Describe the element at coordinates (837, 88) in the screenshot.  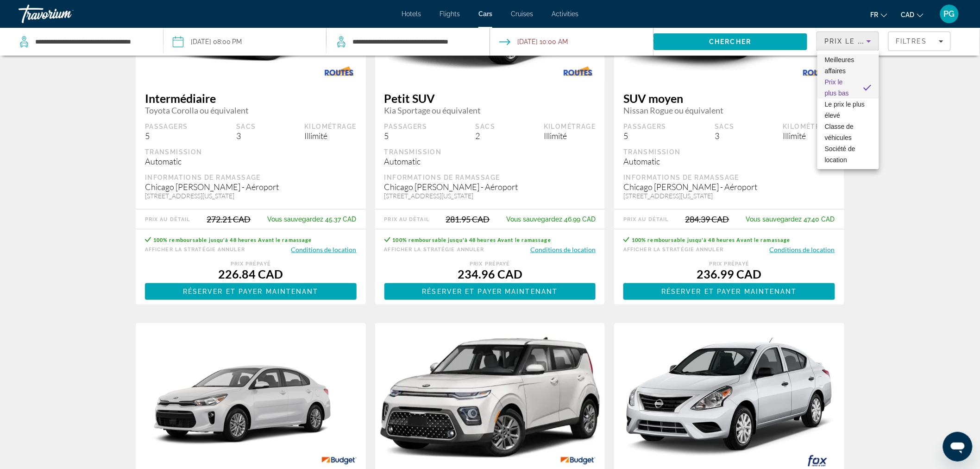
I see `span: Prix ​​le plus bas` at that location.